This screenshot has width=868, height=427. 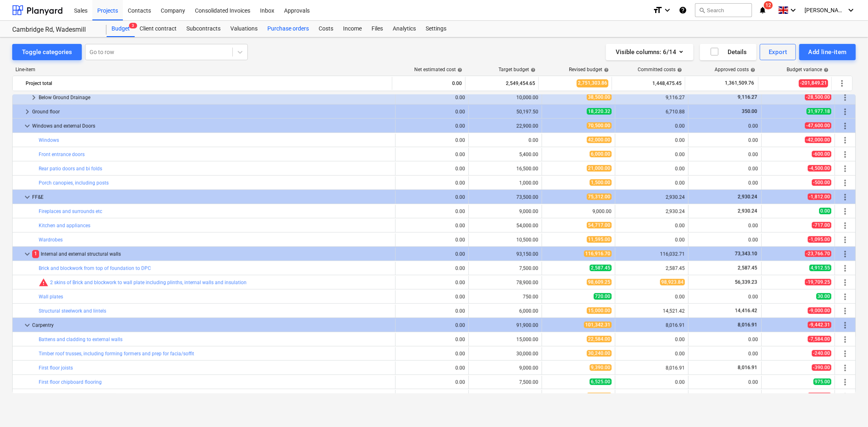 I want to click on div: Internal and external structural walls, so click(x=212, y=254).